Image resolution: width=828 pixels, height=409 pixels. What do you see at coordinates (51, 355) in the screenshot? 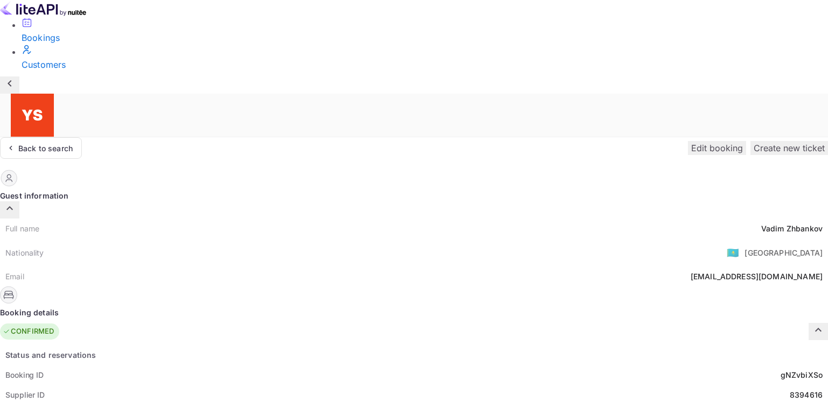
I see `div: Status and reservations` at bounding box center [51, 355].